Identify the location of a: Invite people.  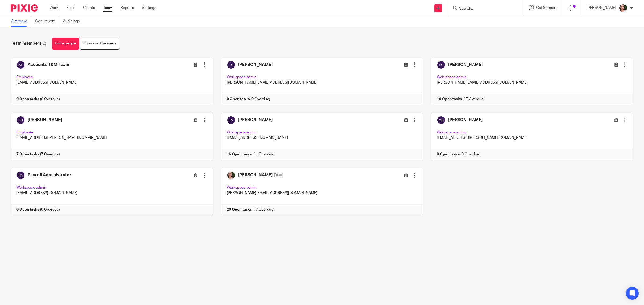
(66, 44).